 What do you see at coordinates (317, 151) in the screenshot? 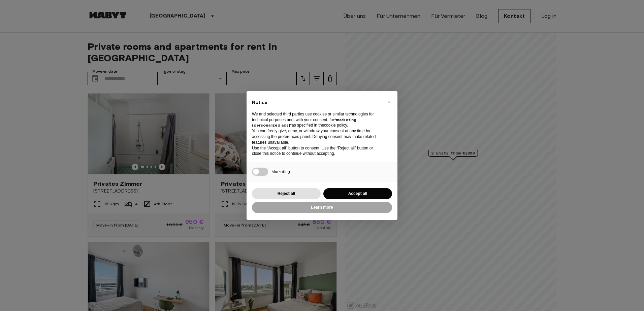
I see `p: Use the “Accept all” button to consent. Use the “Reject all” button or close this notice to conti...` at bounding box center [317, 151].